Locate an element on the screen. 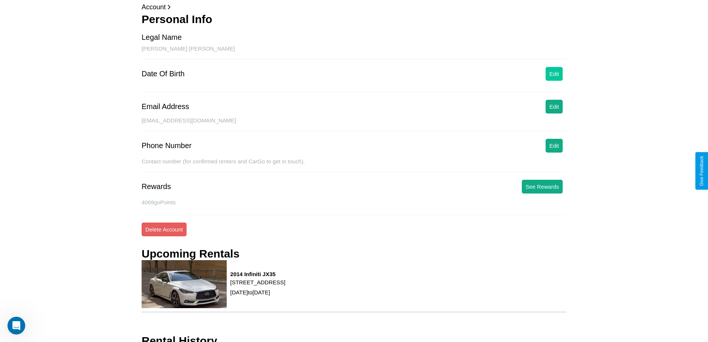  p: 4069 goPoints is located at coordinates (354, 202).